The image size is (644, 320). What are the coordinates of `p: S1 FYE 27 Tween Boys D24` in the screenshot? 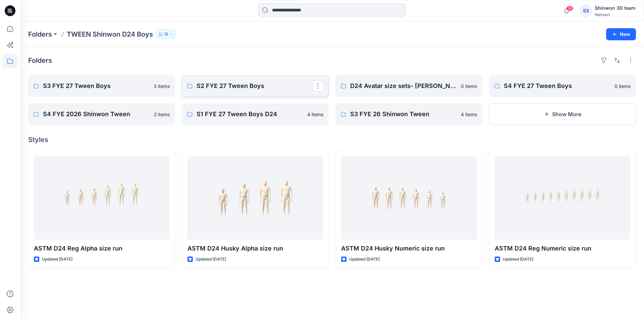 It's located at (250, 114).